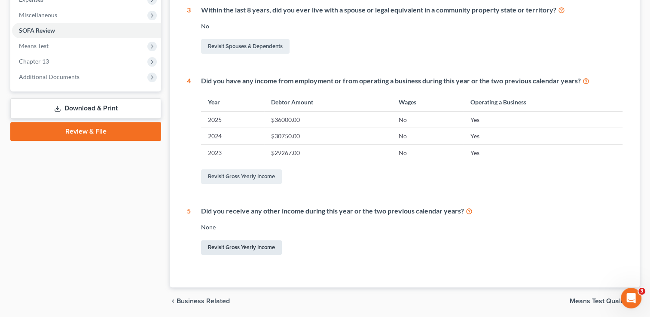 The height and width of the screenshot is (317, 650). I want to click on div: No, so click(411, 26).